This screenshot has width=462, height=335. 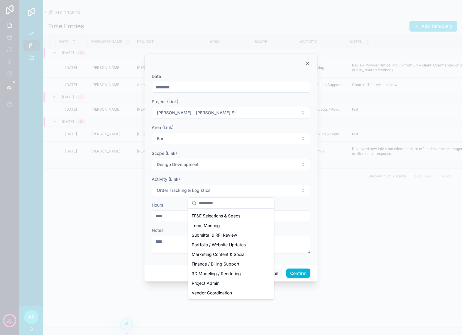 I want to click on span: Project Admin, so click(x=206, y=283).